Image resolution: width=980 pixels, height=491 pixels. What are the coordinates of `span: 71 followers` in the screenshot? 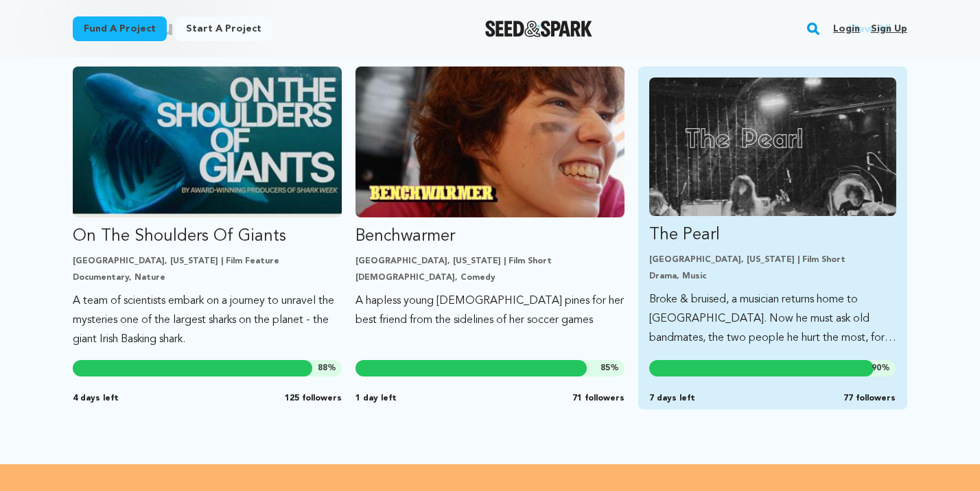 It's located at (598, 398).